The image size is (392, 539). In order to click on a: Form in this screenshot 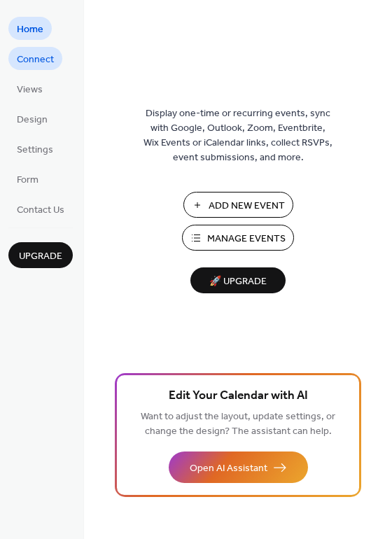, I will do `click(27, 179)`.